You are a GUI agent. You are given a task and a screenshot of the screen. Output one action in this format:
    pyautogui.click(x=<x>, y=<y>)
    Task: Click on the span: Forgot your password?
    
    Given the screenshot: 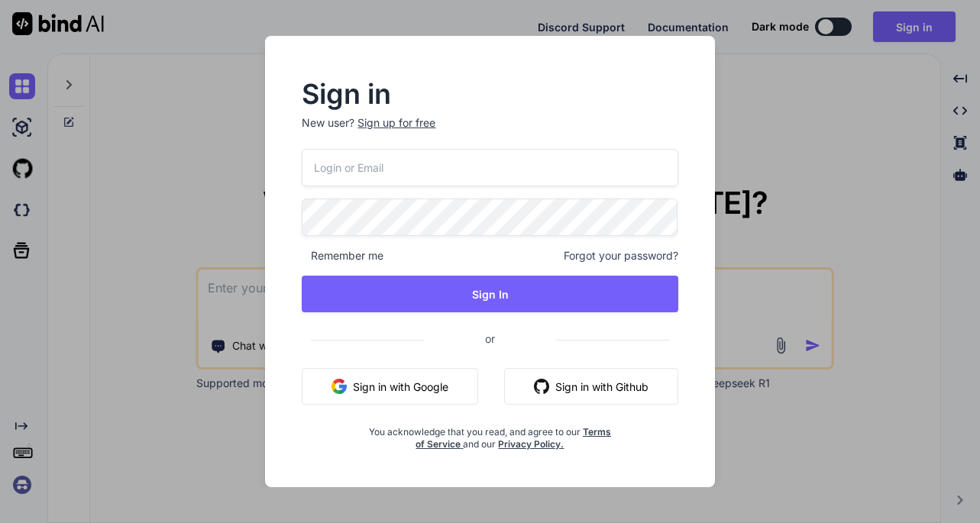 What is the action you would take?
    pyautogui.click(x=621, y=256)
    